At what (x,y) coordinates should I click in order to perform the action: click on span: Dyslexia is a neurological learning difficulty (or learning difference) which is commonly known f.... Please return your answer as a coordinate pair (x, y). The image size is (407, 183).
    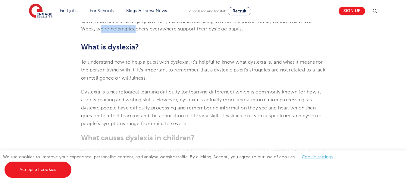
    Looking at the image, I should click on (201, 108).